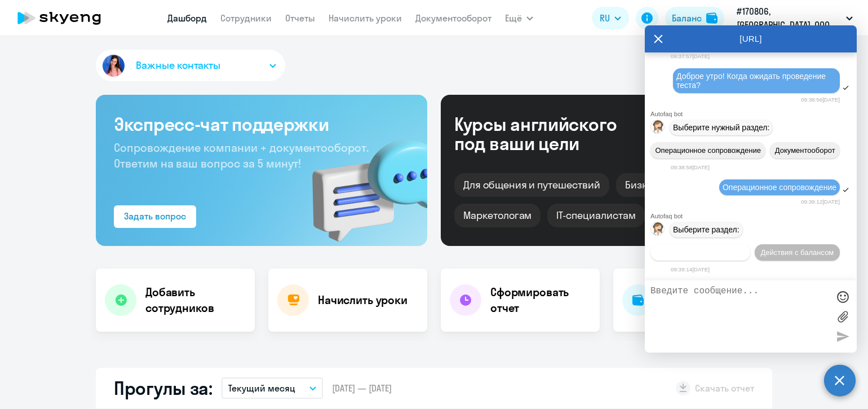 This screenshot has width=868, height=409. What do you see at coordinates (178, 65) in the screenshot?
I see `span: Важные контакты` at bounding box center [178, 65].